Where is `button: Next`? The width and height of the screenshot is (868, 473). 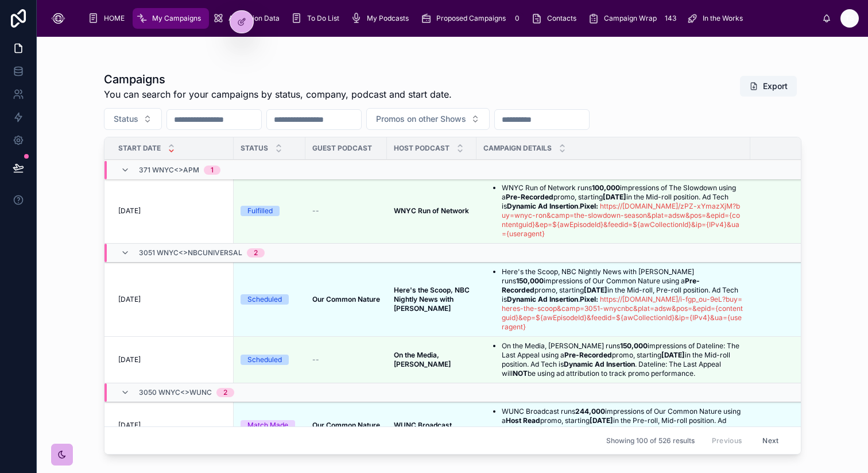 button: Next is located at coordinates (771, 440).